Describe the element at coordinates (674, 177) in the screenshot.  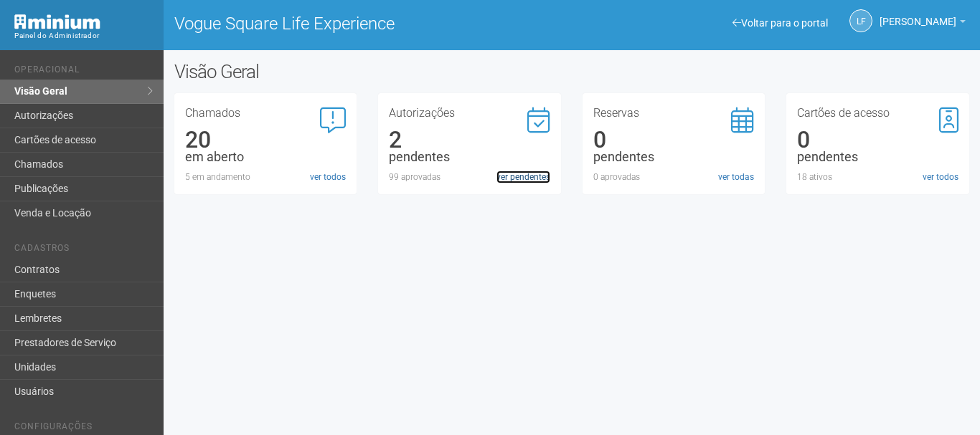
I see `div: 0 aprovadas` at that location.